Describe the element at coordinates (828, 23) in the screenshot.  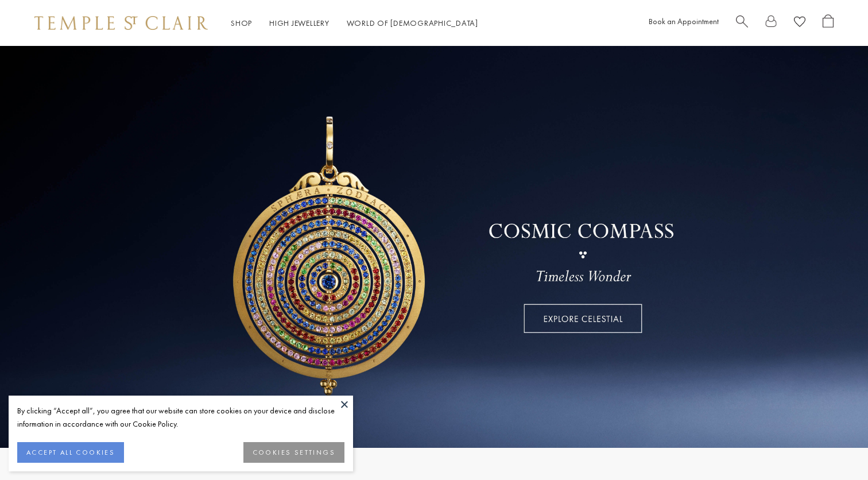
I see `a: Open Shopping Bag` at that location.